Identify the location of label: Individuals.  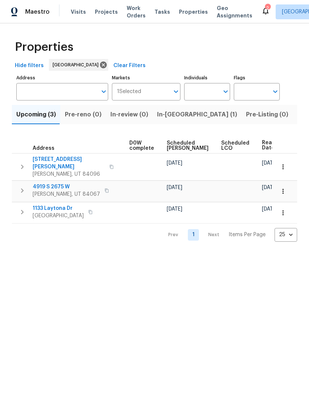
(207, 78).